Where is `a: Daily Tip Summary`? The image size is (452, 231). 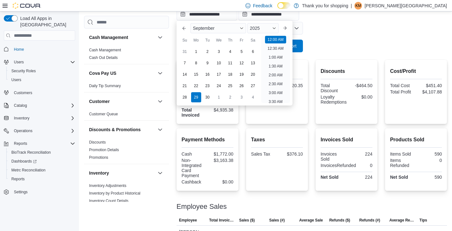
a: Daily Tip Summary is located at coordinates (105, 86).